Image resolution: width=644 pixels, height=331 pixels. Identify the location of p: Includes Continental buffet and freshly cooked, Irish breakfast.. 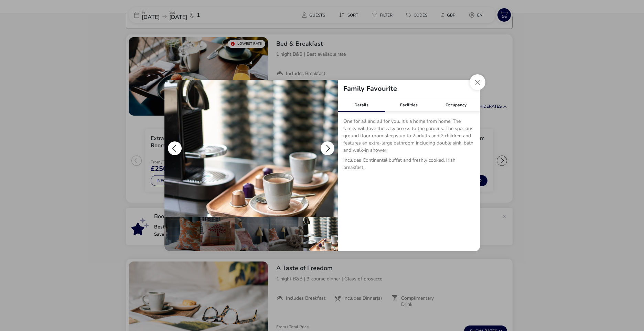
(408, 165).